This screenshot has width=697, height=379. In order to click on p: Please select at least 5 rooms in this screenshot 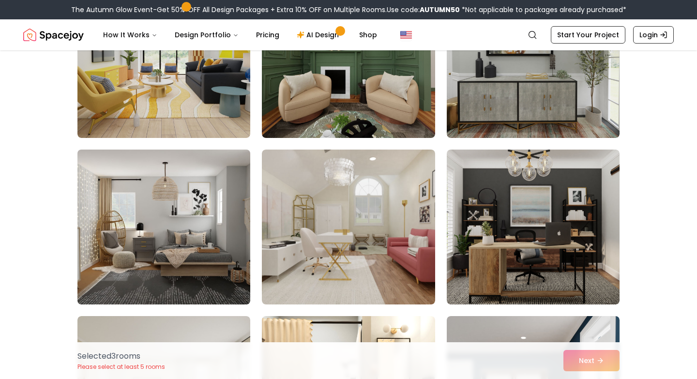, I will do `click(121, 367)`.